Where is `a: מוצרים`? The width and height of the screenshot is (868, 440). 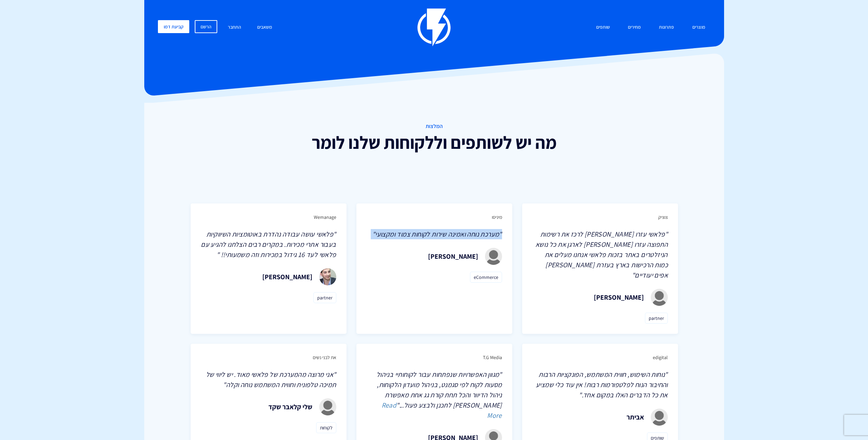 a: מוצרים is located at coordinates (698, 27).